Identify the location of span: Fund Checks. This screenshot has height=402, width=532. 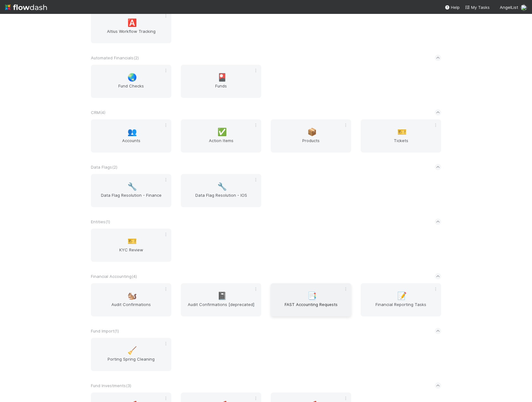
(131, 89).